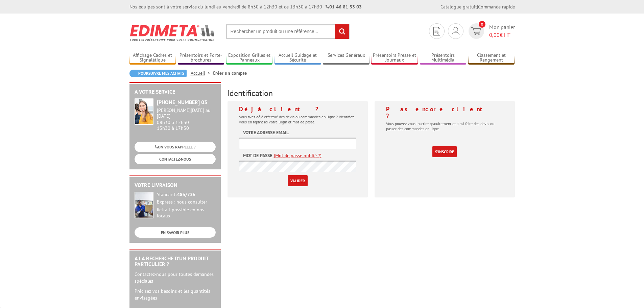 This screenshot has height=308, width=644. Describe the element at coordinates (153, 58) in the screenshot. I see `a: Affichage Cadres et Signalétique` at that location.